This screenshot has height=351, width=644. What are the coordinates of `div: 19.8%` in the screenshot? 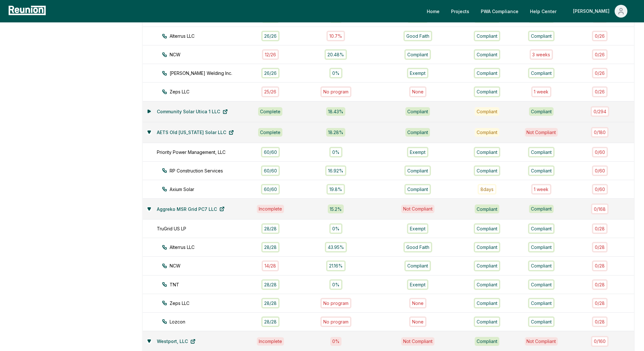 It's located at (336, 189).